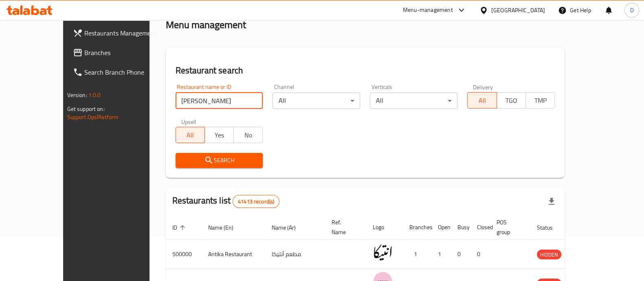 The width and height of the screenshot is (644, 281). What do you see at coordinates (219, 135) in the screenshot?
I see `button: Yes` at bounding box center [219, 135].